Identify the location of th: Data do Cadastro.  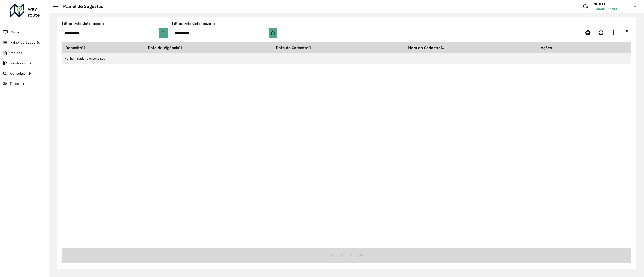
(338, 47).